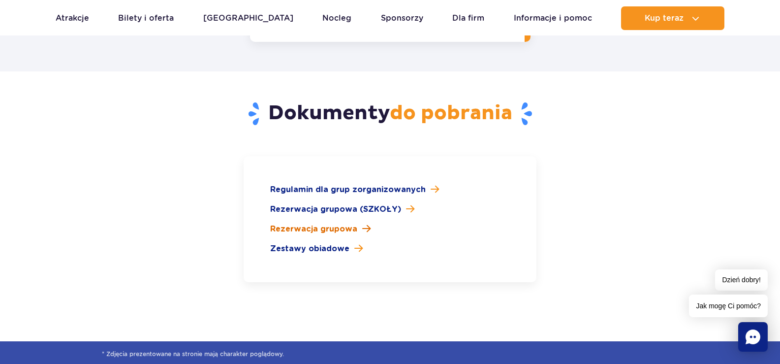 The image size is (780, 364). What do you see at coordinates (390, 209) in the screenshot?
I see `a: Rezerwacja grupowa (SZKOŁY)` at bounding box center [390, 209].